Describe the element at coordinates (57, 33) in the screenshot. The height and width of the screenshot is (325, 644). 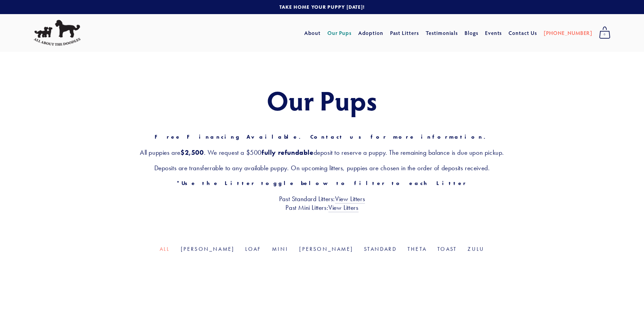
I see `img: All About The Doodles` at that location.